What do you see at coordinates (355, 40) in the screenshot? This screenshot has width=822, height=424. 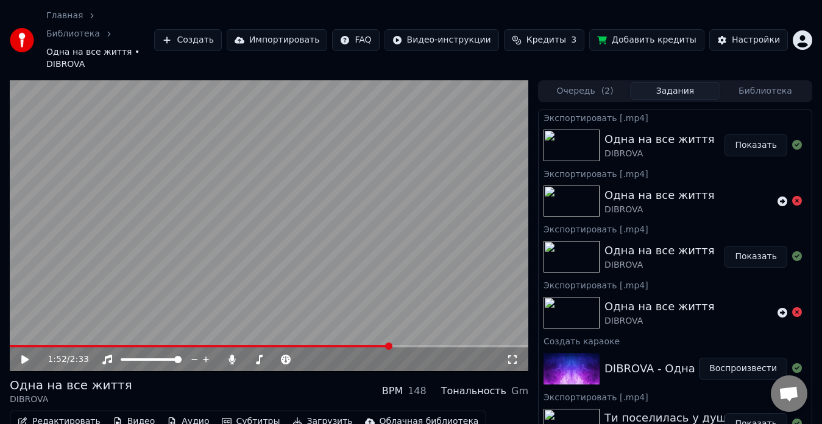 I see `button: FAQ` at bounding box center [355, 40].